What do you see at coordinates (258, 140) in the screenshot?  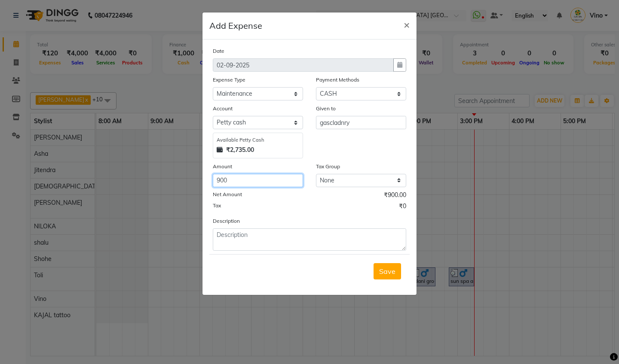 I see `div: Available Petty Cash` at bounding box center [258, 140].